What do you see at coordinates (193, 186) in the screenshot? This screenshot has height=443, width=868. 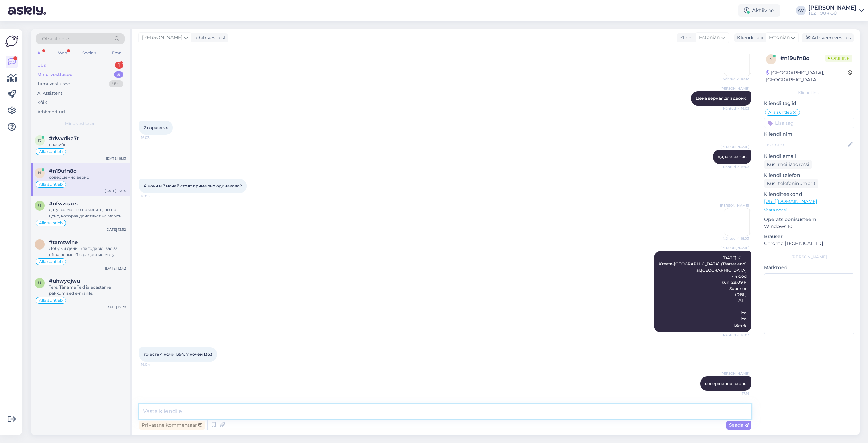 I see `span: 4 ночи и 7 ночей стоят примерно одинаково?` at bounding box center [193, 186].